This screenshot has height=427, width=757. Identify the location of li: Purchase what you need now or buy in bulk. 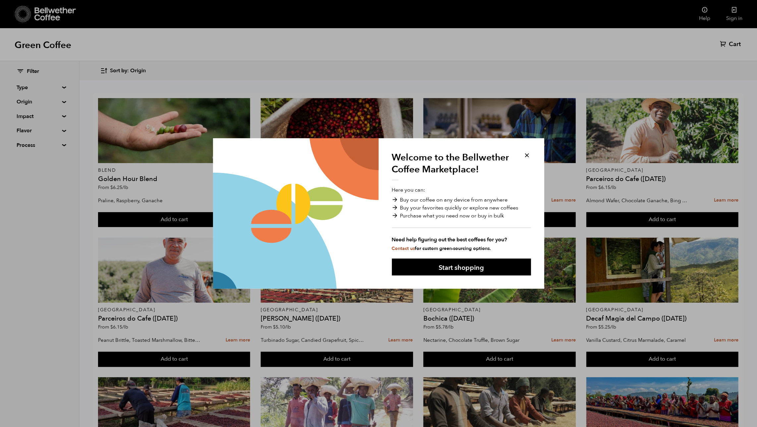
(461, 216).